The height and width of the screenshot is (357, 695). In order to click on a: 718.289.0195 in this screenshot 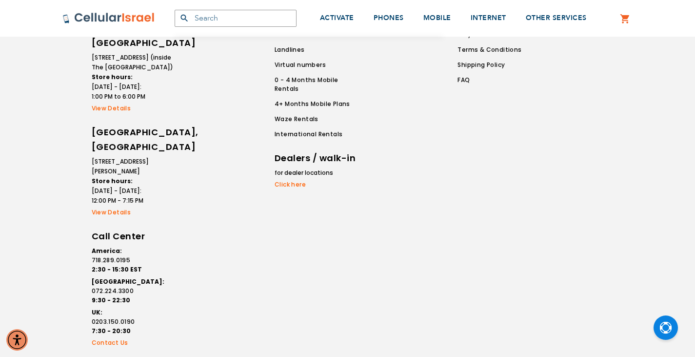, I will do `click(133, 260)`.